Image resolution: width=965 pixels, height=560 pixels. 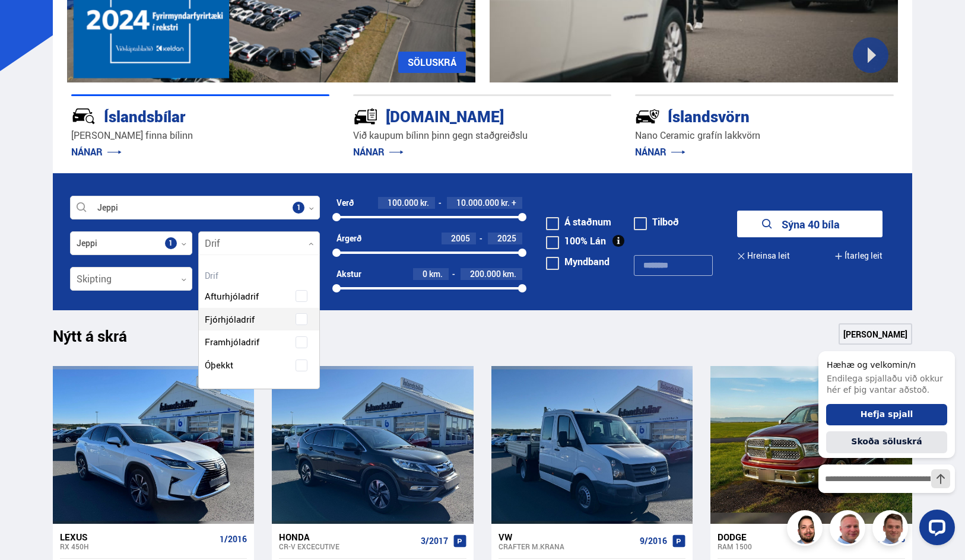 What do you see at coordinates (743, 115) in the screenshot?
I see `div: Íslandsvörn` at bounding box center [743, 115].